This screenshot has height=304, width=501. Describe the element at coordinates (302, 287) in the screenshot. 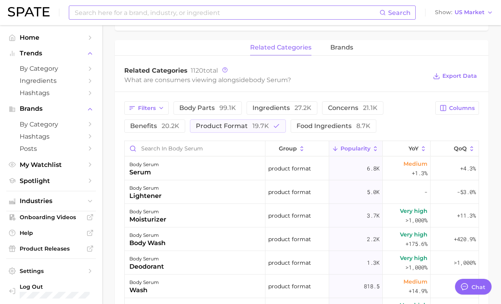

I see `button: body serumwashproduct format818.5Medium+14.9%+48.8%` at that location.